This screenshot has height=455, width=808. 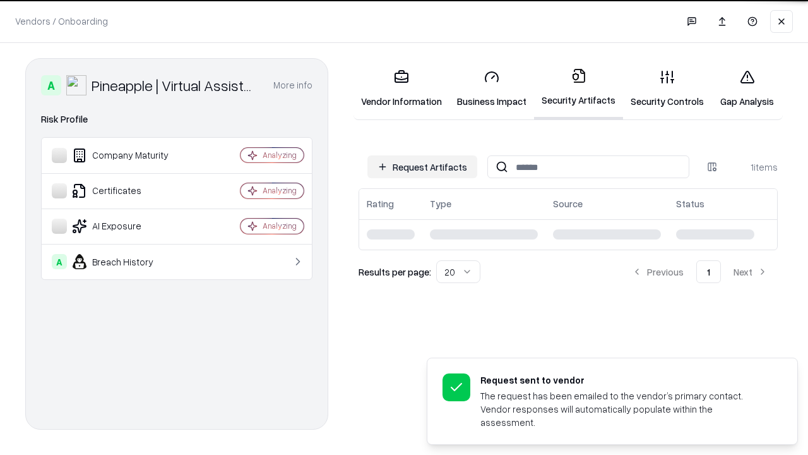 What do you see at coordinates (61, 21) in the screenshot?
I see `p: Vendors / Onboarding` at bounding box center [61, 21].